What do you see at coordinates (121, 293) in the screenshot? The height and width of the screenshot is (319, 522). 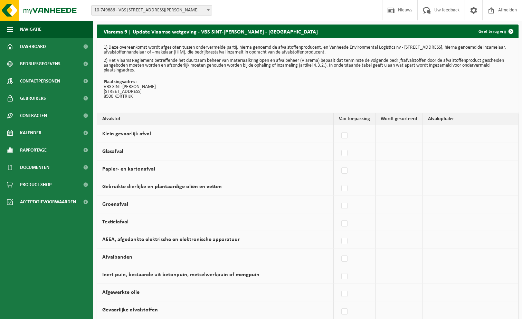 I see `label: Afgewerkte olie` at bounding box center [121, 293].